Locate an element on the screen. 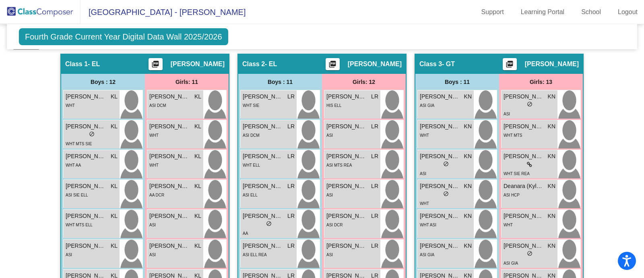  a: Support is located at coordinates (493, 12).